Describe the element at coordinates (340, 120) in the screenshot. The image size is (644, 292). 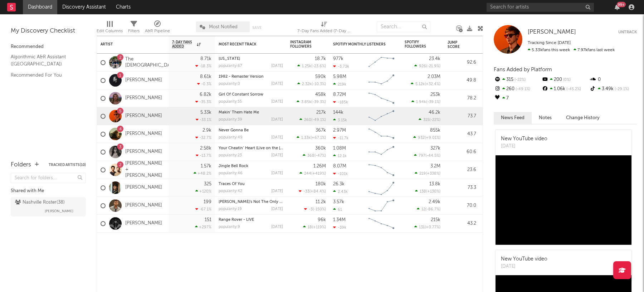
I see `div: 3.15k` at that location.